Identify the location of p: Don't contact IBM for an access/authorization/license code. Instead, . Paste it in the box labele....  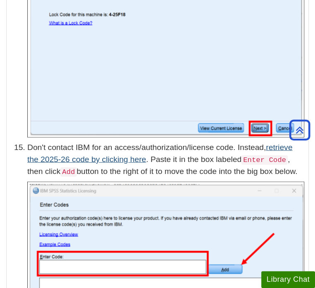
(166, 160).